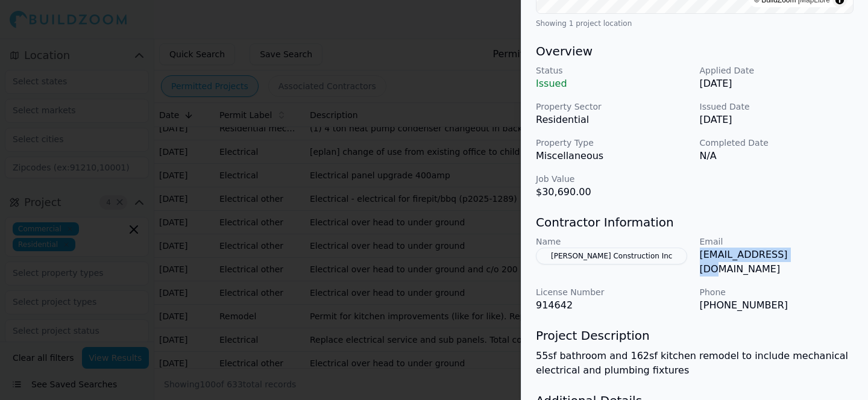 This screenshot has height=400, width=868. I want to click on p: $30,690.00, so click(612, 192).